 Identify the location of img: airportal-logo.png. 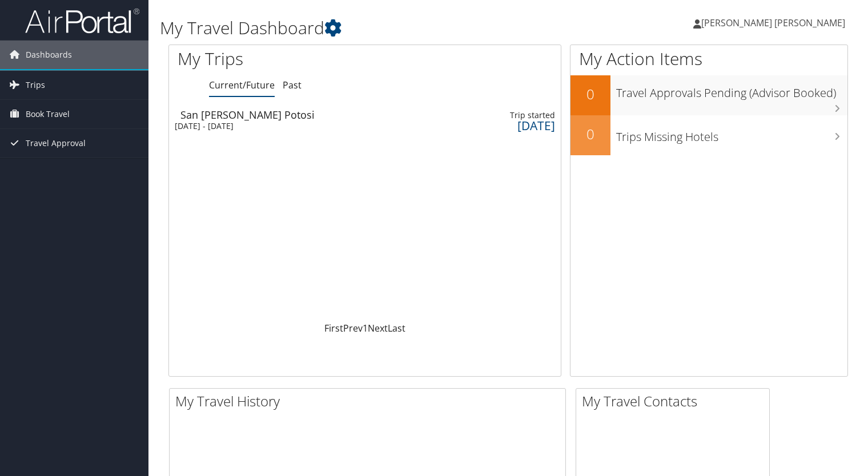
(83, 21).